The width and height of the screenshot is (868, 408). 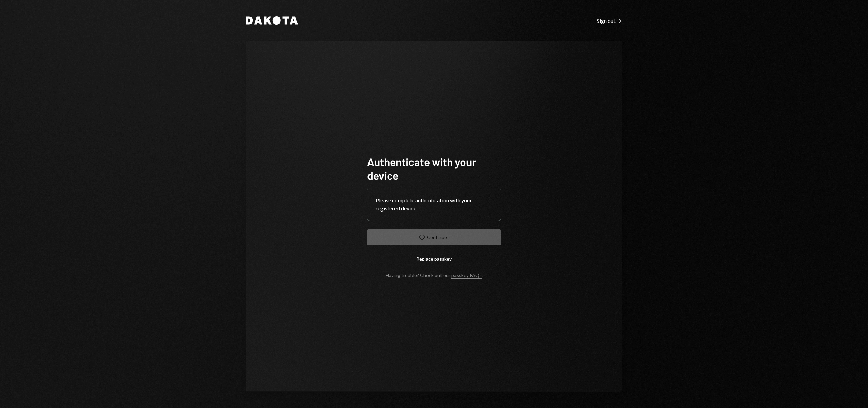 I want to click on a: Sign out, so click(x=609, y=20).